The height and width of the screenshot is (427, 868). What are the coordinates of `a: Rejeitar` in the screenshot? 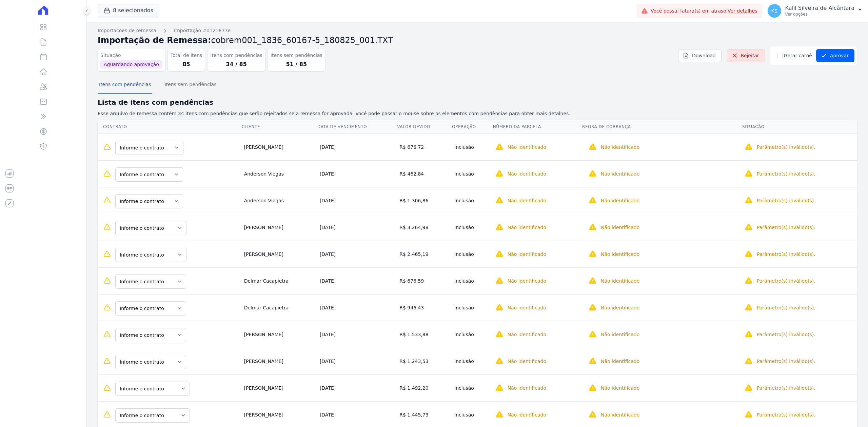 It's located at (746, 55).